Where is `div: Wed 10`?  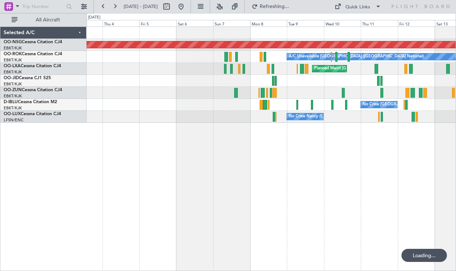 div: Wed 10 is located at coordinates (342, 23).